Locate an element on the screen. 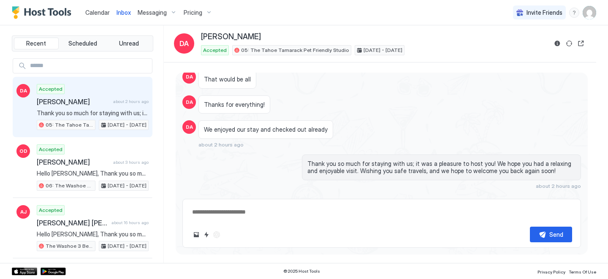 Image resolution: width=608 pixels, height=279 pixels. a: Host Tools Logo is located at coordinates (43, 13).